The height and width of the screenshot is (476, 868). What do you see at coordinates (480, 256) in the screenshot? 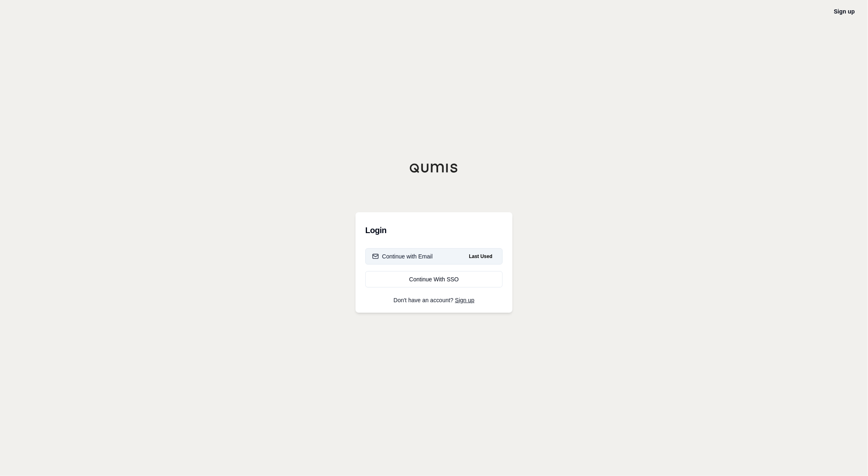
I see `span: Last Used` at bounding box center [480, 256].